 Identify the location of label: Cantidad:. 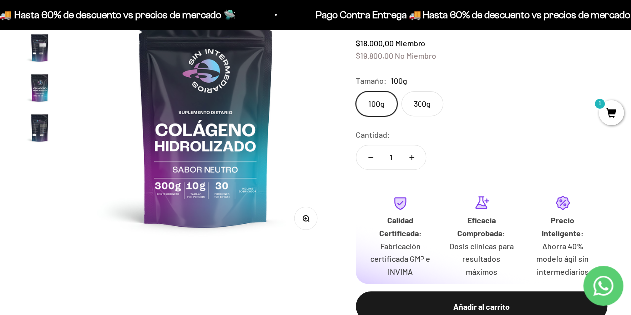
(373, 135).